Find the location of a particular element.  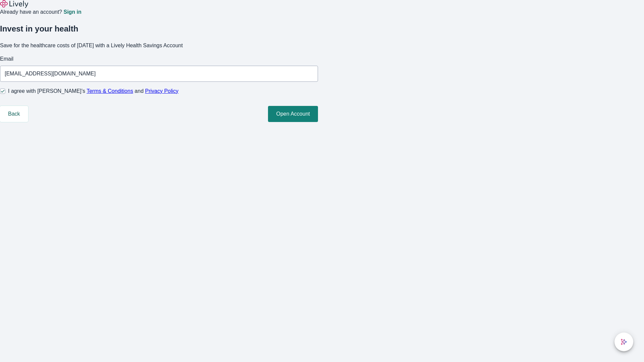

a: Sign in is located at coordinates (72, 12).